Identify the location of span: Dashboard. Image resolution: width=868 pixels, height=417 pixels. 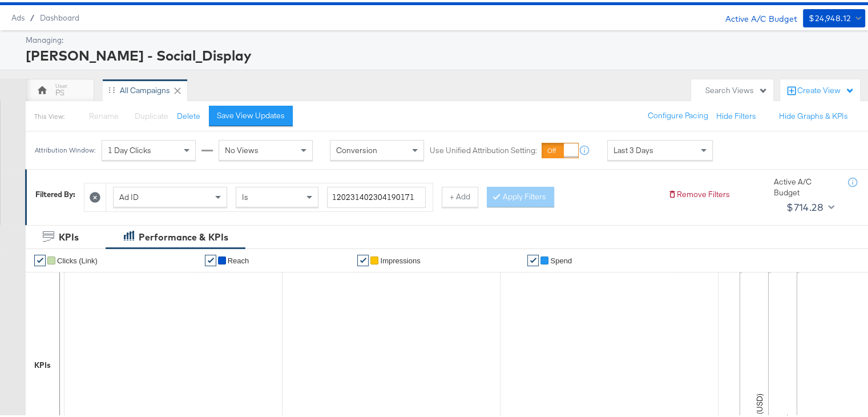
(59, 16).